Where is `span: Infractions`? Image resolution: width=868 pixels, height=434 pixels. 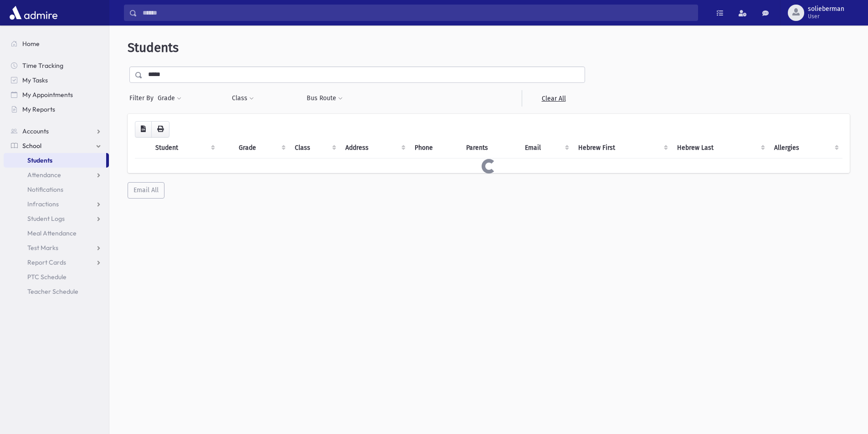
span: Infractions is located at coordinates (43, 204).